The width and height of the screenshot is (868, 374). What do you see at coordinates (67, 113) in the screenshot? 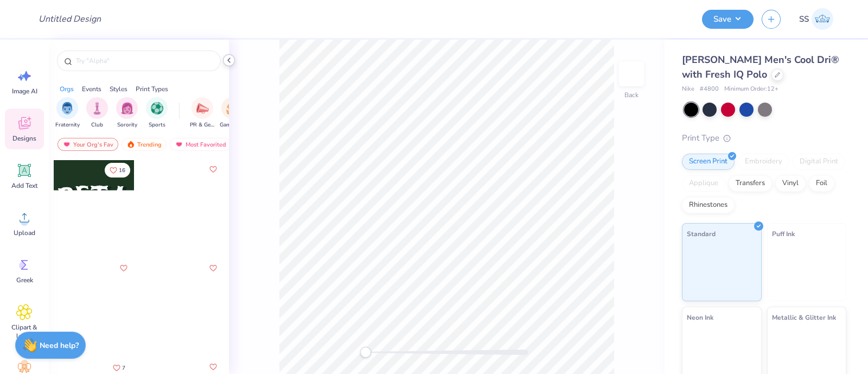
I see `div: filter for Fraternity` at bounding box center [67, 113].